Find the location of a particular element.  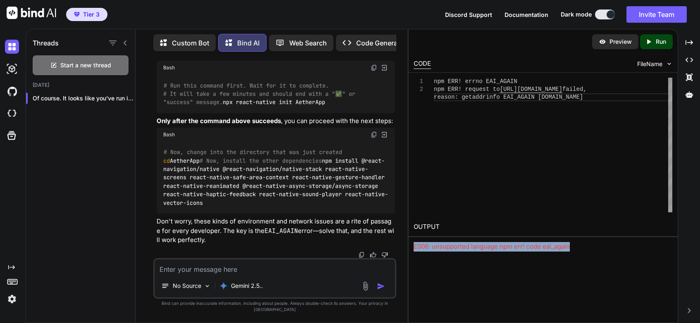

button: Invite Team is located at coordinates (657, 14).